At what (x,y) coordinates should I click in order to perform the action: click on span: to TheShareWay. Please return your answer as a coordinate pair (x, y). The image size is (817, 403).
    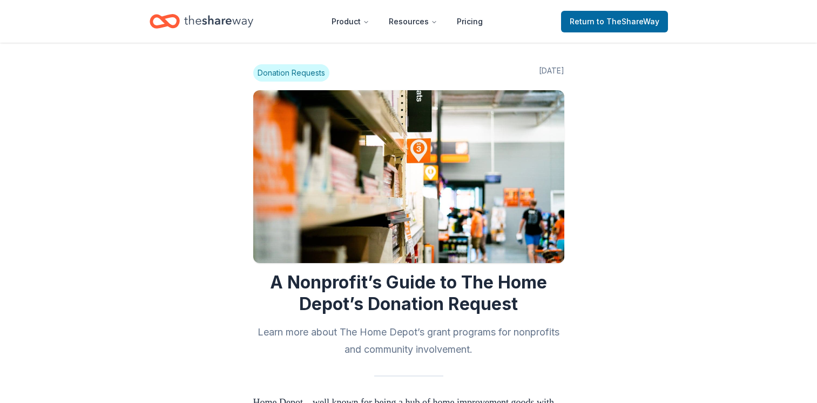
    Looking at the image, I should click on (628, 21).